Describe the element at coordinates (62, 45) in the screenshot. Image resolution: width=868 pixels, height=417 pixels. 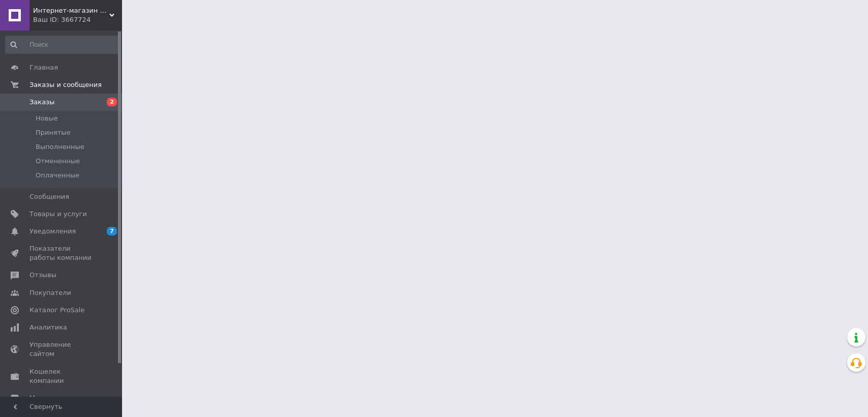
I see `input: Поиск` at that location.